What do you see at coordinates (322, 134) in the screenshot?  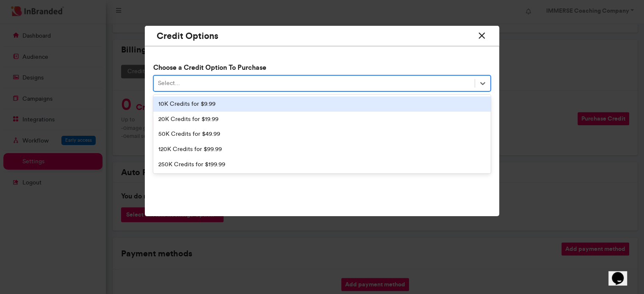 I see `div: 50K Credits for $49.99` at bounding box center [322, 134].